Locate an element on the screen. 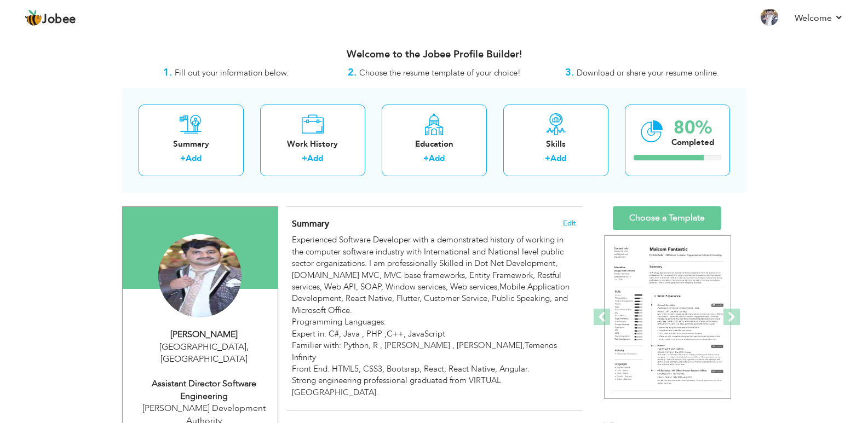 This screenshot has height=423, width=868. span: Summary is located at coordinates (310, 224).